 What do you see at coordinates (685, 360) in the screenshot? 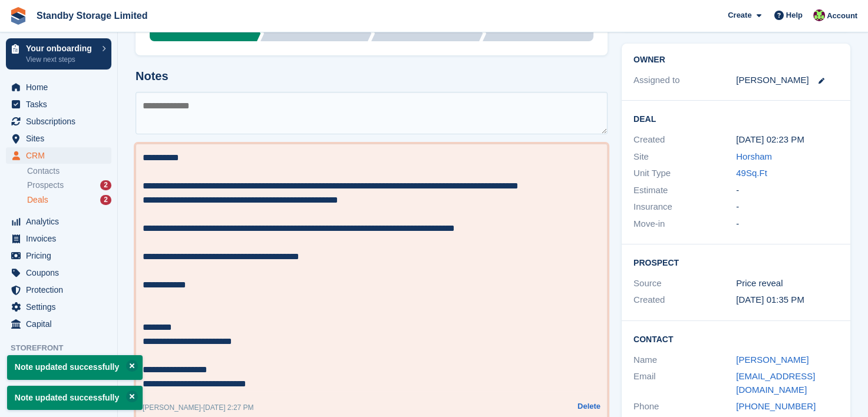
I see `div: Name` at bounding box center [685, 360].